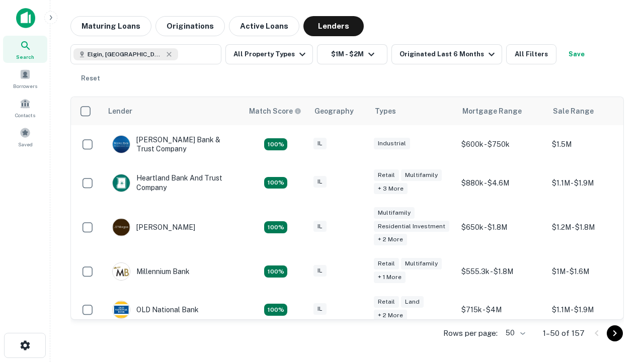 The width and height of the screenshot is (644, 362). What do you see at coordinates (333, 26) in the screenshot?
I see `button: Lenders` at bounding box center [333, 26].